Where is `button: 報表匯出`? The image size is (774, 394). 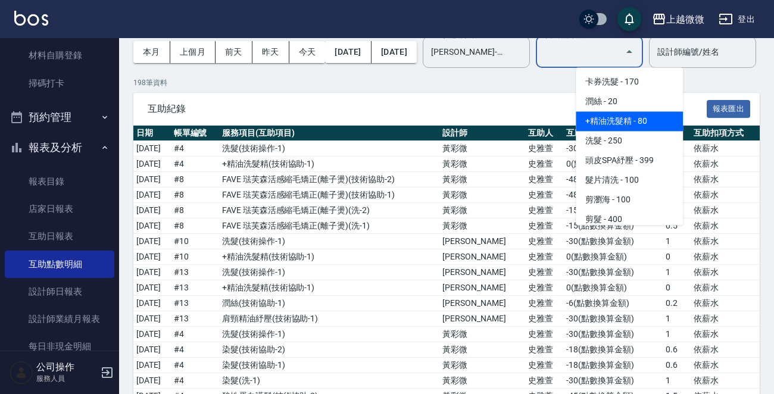
button: 報表匯出 is located at coordinates (729, 109).